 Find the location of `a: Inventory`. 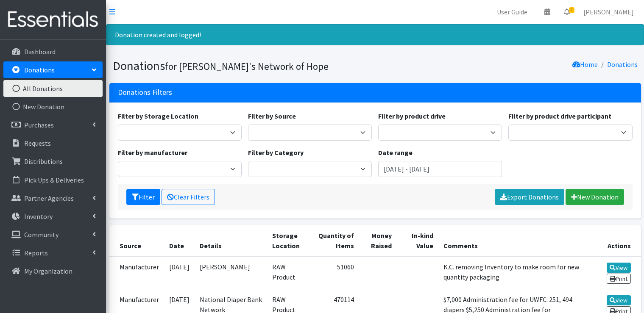

a: Inventory is located at coordinates (53, 216).